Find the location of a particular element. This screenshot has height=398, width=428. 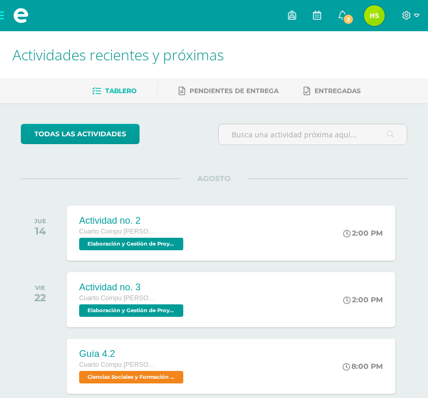

input: Busca una actividad próxima aquí... is located at coordinates (313, 134).